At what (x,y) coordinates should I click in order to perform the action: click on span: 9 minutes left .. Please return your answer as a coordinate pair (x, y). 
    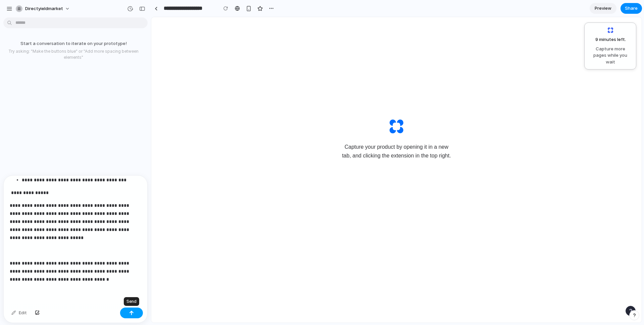
    Looking at the image, I should click on (608, 40).